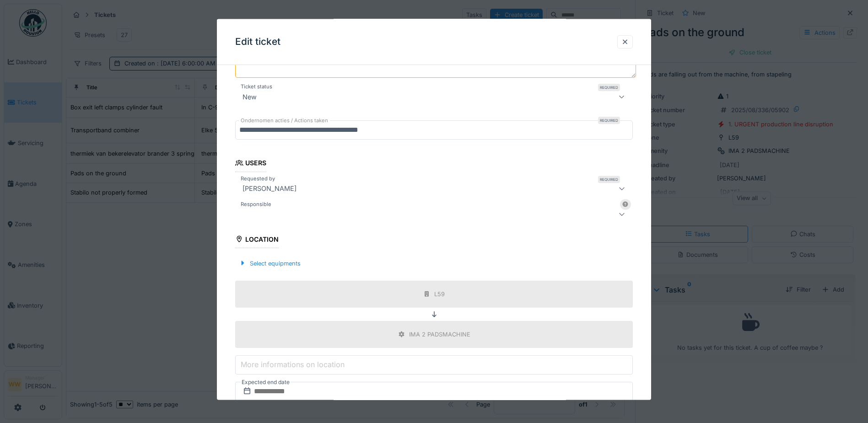 This screenshot has width=868, height=423. What do you see at coordinates (284, 121) in the screenshot?
I see `label: Ondernomen acties / Actions taken` at bounding box center [284, 121].